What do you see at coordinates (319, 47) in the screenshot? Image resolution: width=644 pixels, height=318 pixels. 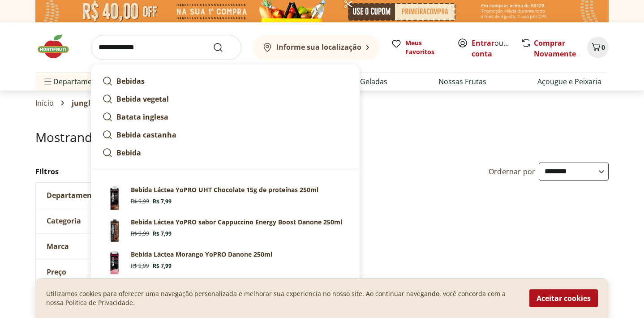 I see `b: Informe sua localização` at bounding box center [319, 47].